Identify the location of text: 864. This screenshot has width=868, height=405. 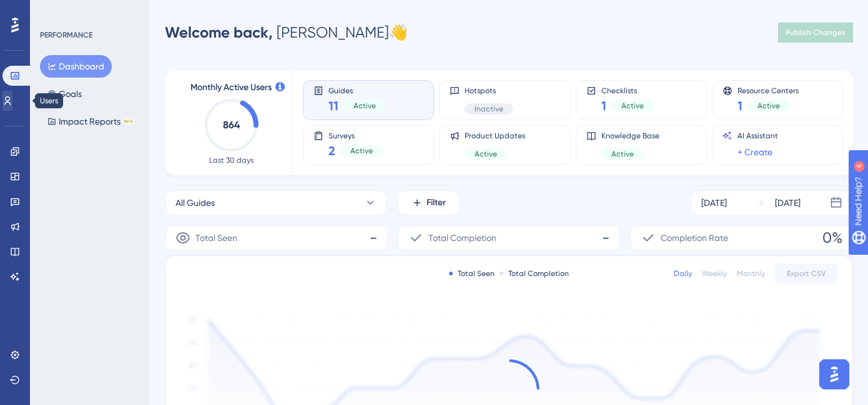
(232, 125).